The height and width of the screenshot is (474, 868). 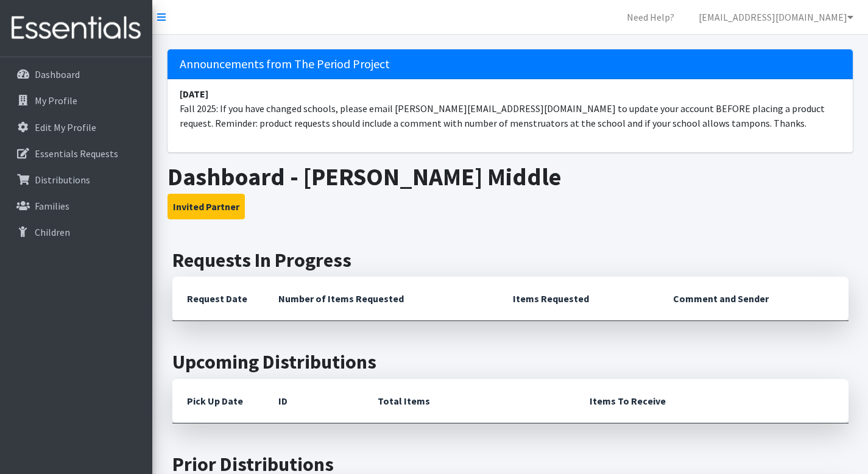 I want to click on th: Items Requested, so click(x=578, y=298).